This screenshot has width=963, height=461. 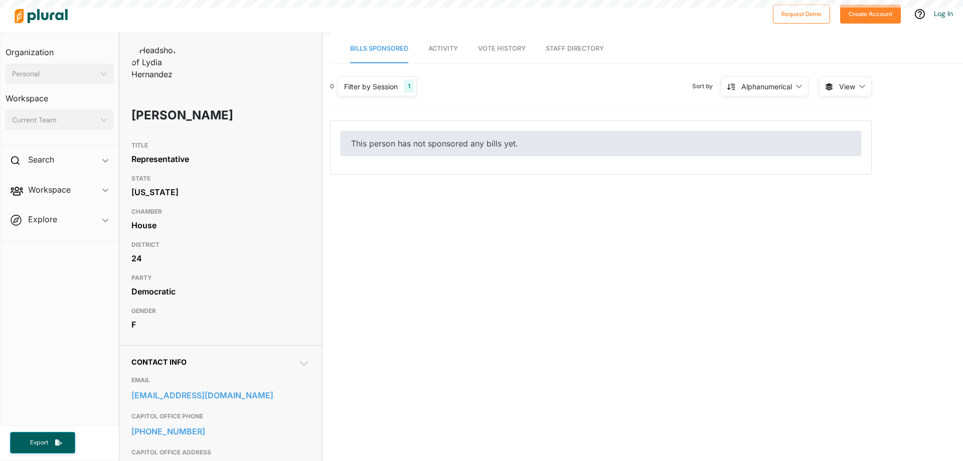 I want to click on button: Export, so click(x=43, y=442).